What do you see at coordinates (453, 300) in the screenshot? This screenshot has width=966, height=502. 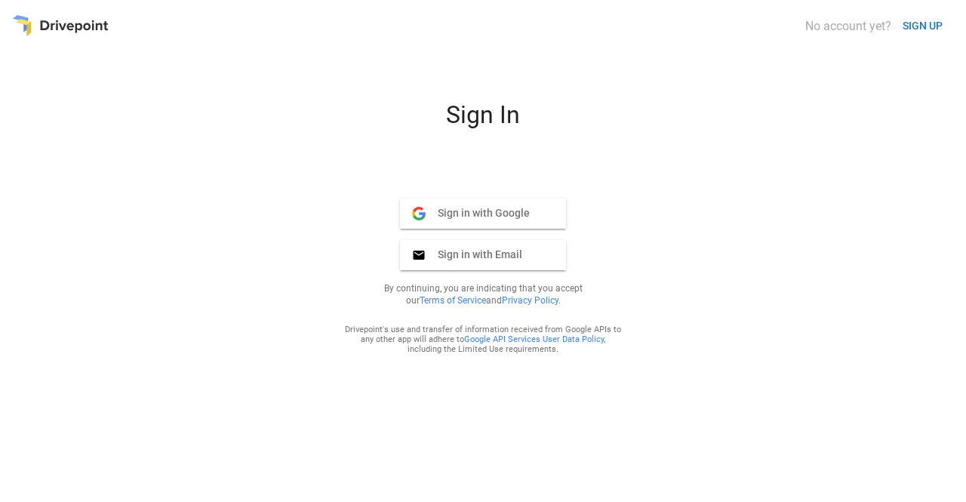 I see `a: Terms of Service` at bounding box center [453, 300].